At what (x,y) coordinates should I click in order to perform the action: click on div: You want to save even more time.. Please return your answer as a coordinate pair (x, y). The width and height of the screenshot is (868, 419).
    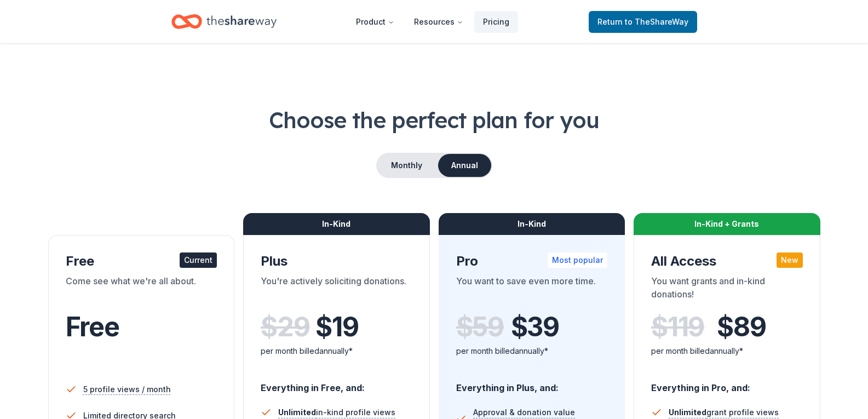
    Looking at the image, I should click on (532, 290).